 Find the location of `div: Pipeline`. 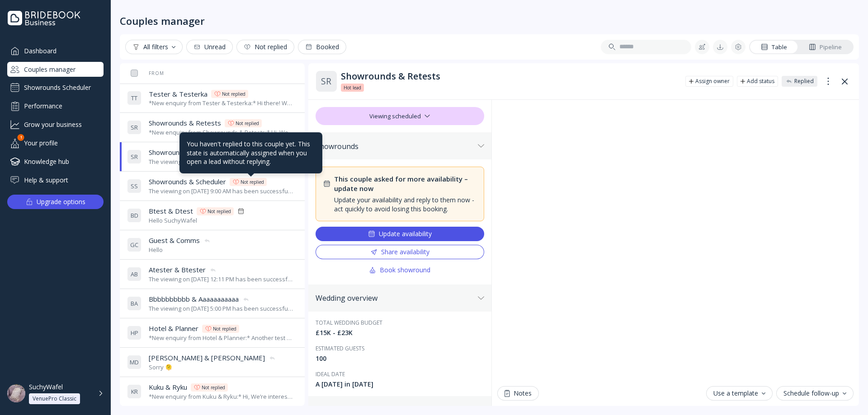

div: Pipeline is located at coordinates (825, 47).